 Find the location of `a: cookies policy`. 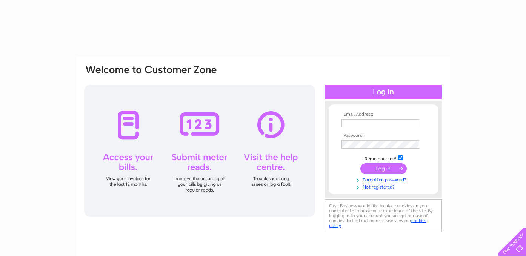

a: cookies policy is located at coordinates (378, 223).